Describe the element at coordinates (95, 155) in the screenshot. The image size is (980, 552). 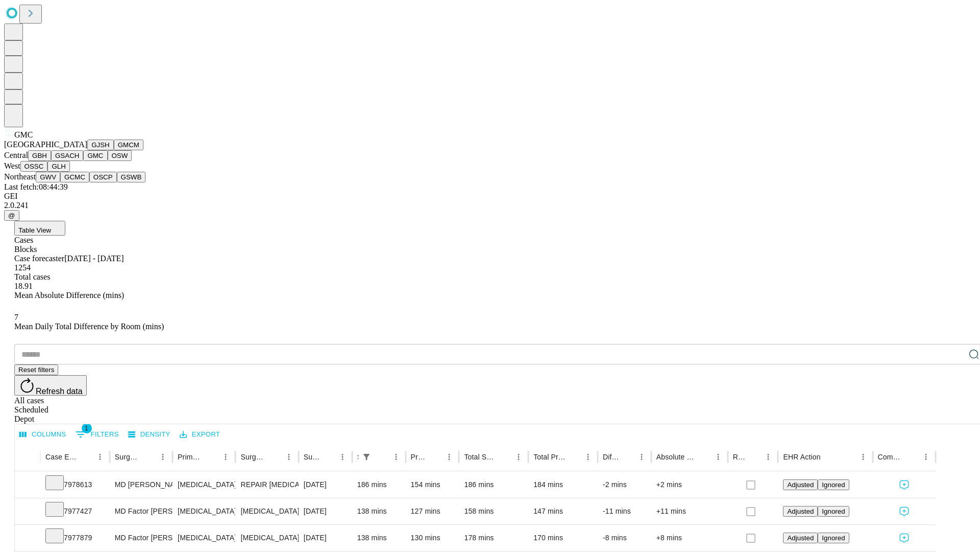
I see `button: GMC` at that location.